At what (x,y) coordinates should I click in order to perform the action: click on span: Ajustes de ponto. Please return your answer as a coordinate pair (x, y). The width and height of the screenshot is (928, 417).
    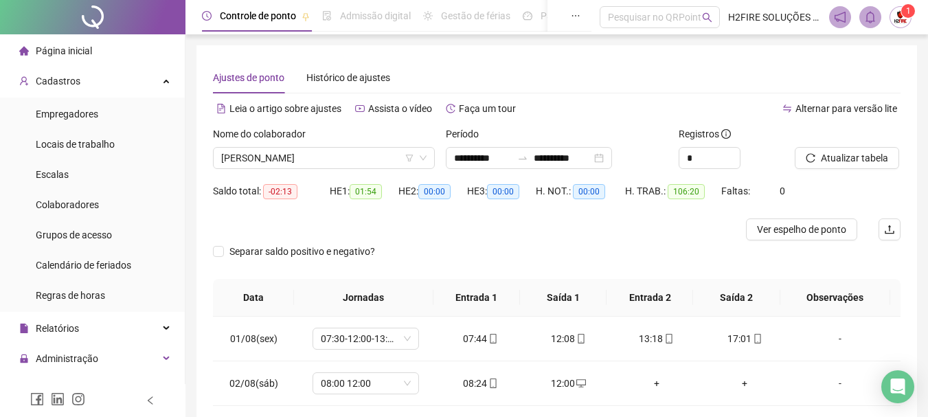
    Looking at the image, I should click on (249, 78).